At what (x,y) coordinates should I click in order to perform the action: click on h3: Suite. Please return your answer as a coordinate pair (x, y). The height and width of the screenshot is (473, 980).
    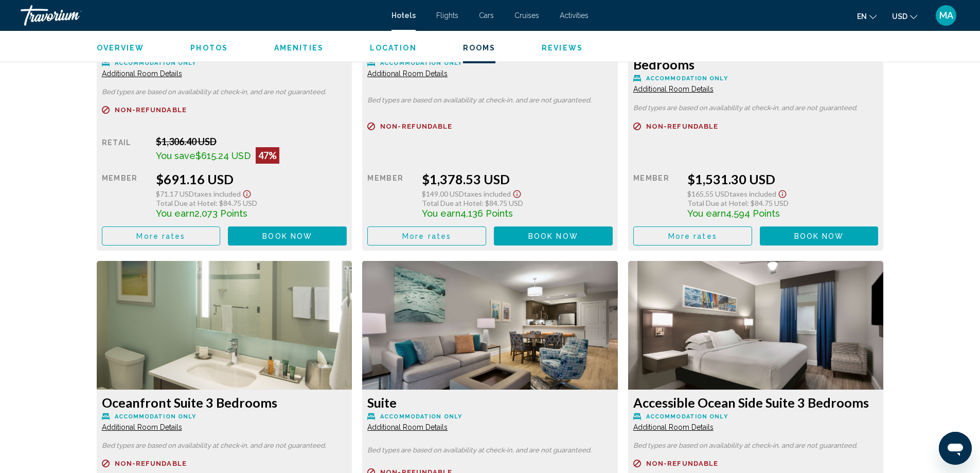
    Looking at the image, I should click on (490, 402).